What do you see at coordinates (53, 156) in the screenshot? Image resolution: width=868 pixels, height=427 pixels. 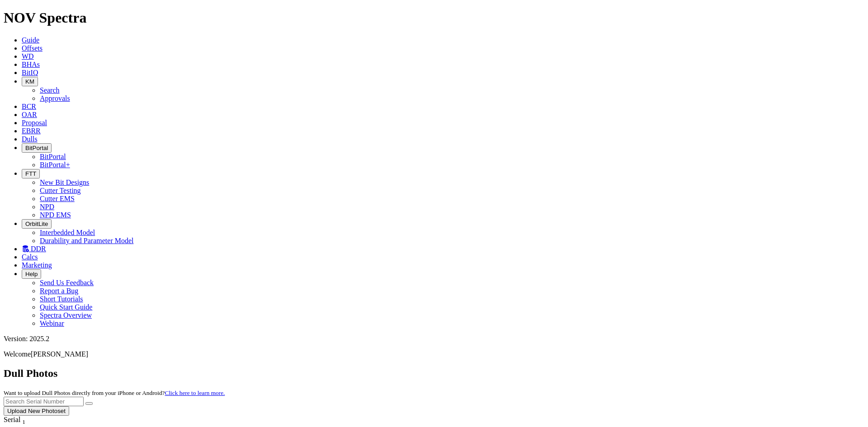 I see `a: BitPortal` at bounding box center [53, 156].